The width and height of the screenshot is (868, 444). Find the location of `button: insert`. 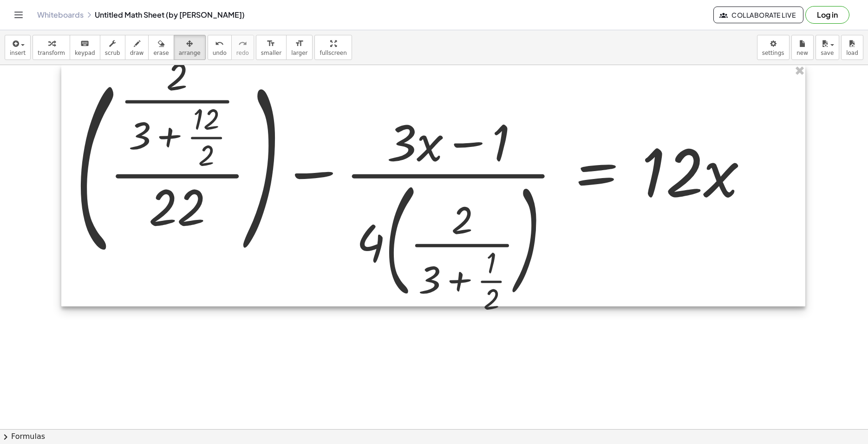

button: insert is located at coordinates (18, 47).